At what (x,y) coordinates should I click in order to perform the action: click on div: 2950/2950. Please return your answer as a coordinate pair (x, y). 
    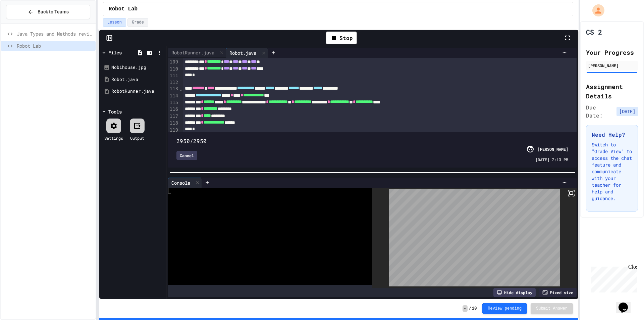
    Looking at the image, I should click on (373, 141).